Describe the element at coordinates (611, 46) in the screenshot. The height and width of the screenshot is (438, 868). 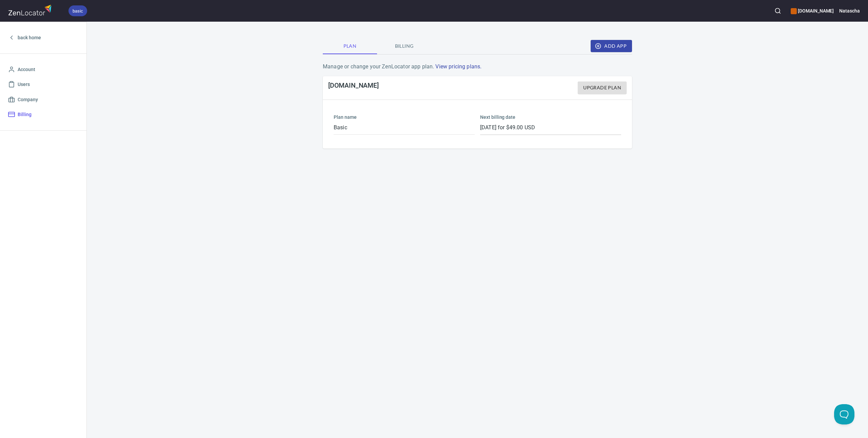
I see `span: Add App` at that location.